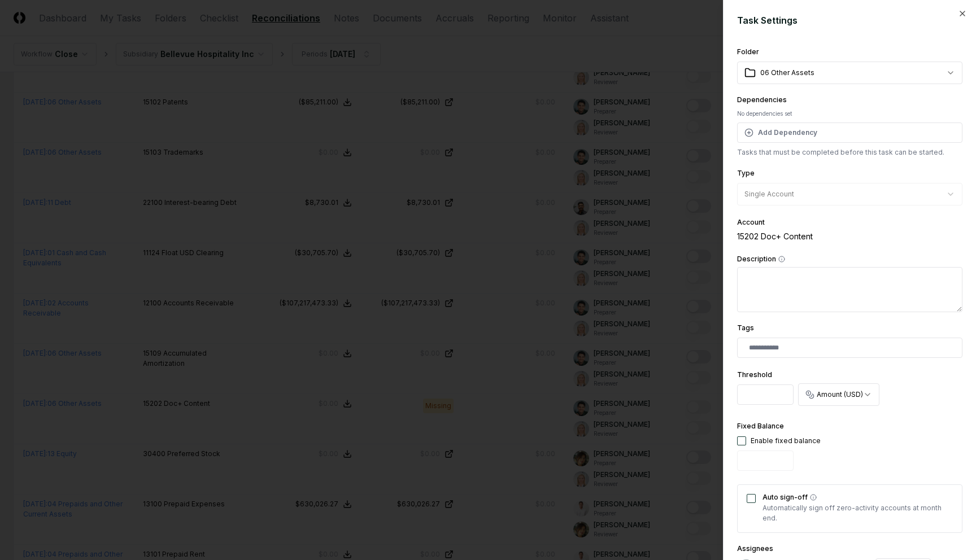 This screenshot has width=976, height=560. I want to click on div: 15202 Doc+ Content, so click(849, 236).